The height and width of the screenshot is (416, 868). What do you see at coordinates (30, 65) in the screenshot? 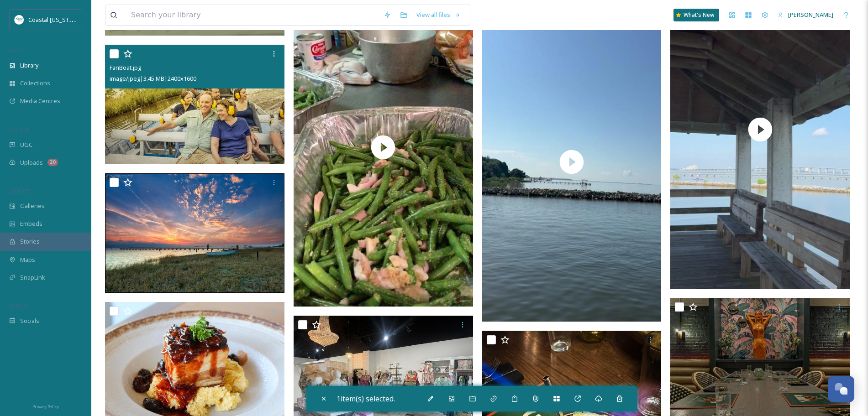
I see `span: Library` at bounding box center [30, 65].